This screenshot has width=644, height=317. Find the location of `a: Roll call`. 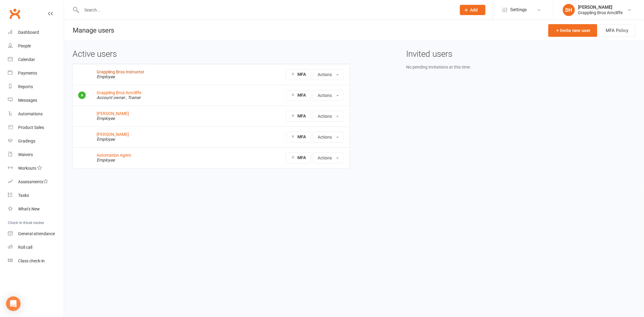

a: Roll call is located at coordinates (36, 247).